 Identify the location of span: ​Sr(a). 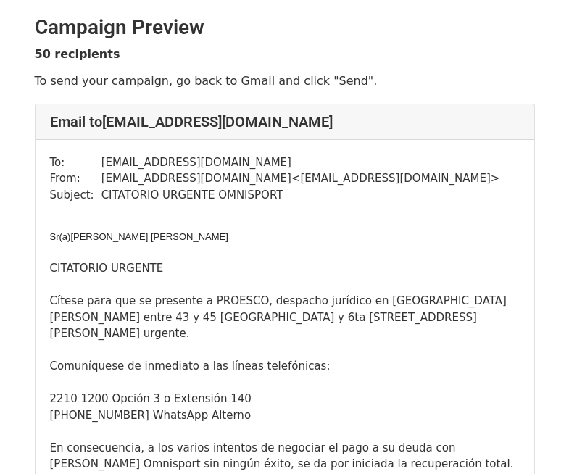
(60, 236).